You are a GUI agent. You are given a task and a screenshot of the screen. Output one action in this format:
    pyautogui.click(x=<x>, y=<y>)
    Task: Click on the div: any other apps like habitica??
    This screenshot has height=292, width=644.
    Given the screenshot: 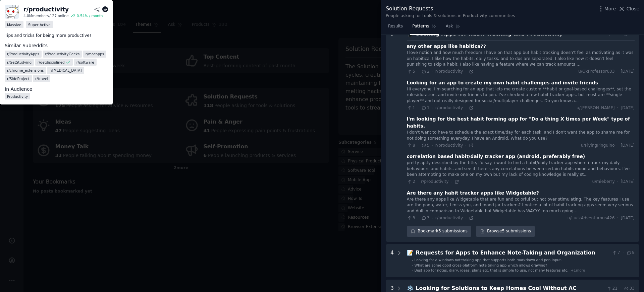 What is the action you would take?
    pyautogui.click(x=447, y=46)
    